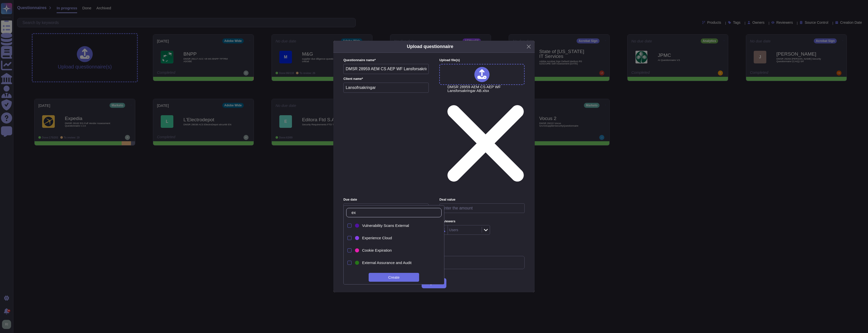 This screenshot has width=868, height=333. I want to click on div: Users, so click(454, 230).